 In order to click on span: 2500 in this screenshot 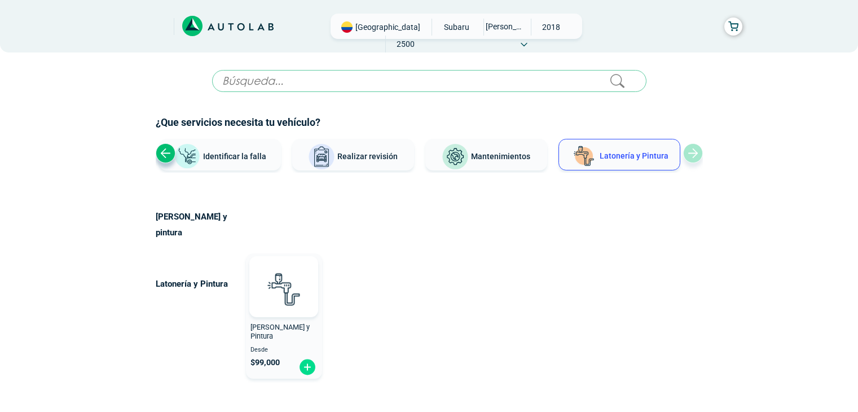, I will do `click(405, 44)`.